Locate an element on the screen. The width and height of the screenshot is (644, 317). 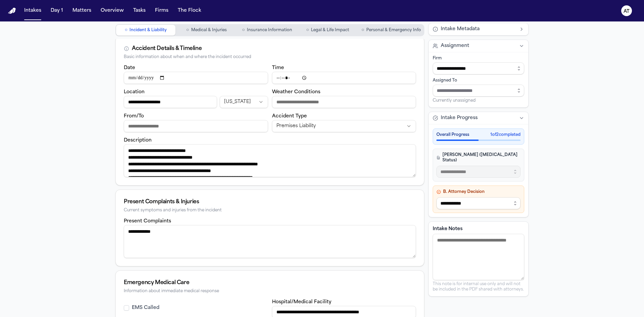
div: Present Complaints & Injuries is located at coordinates (270, 202).